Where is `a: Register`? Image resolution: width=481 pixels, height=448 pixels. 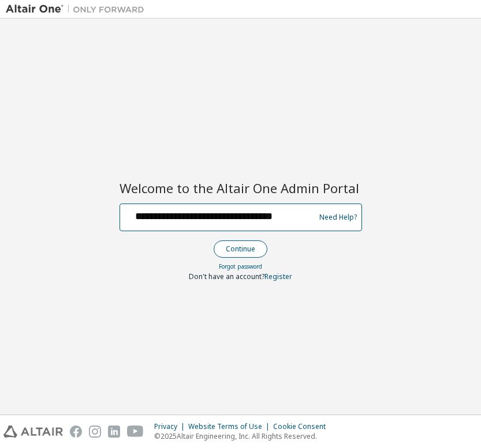 a: Register is located at coordinates (278, 276).